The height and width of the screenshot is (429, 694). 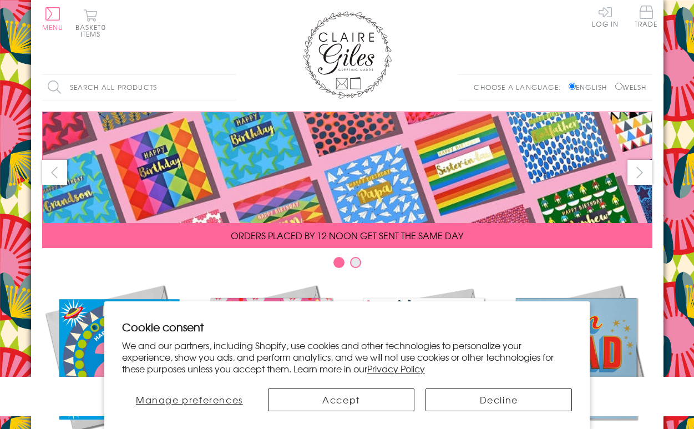 I want to click on button: prev, so click(x=54, y=172).